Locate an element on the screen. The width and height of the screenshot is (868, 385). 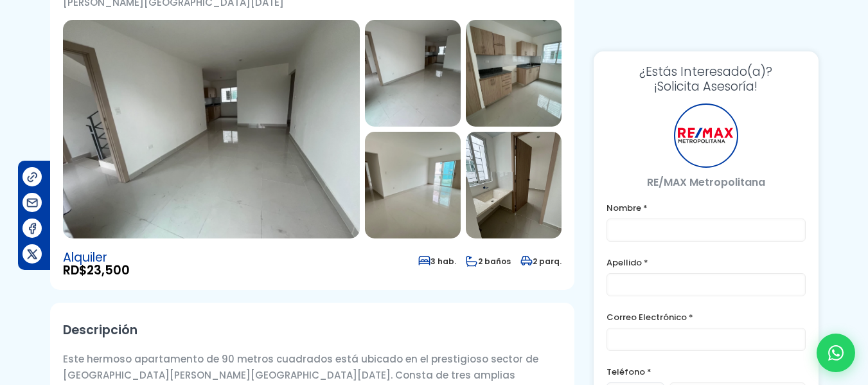
h3: ¡Solicita Asesoría! is located at coordinates (706, 79).